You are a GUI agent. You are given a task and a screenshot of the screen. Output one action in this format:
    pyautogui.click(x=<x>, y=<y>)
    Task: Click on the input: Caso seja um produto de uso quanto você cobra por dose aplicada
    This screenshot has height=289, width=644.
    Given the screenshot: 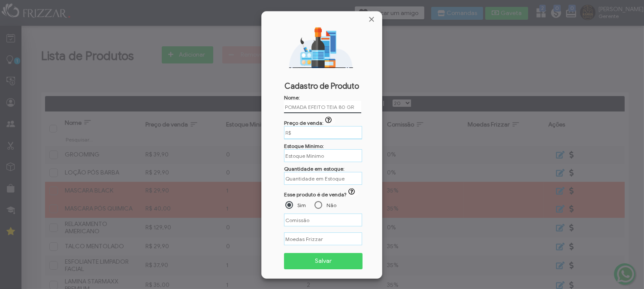 What is the action you would take?
    pyautogui.click(x=323, y=133)
    